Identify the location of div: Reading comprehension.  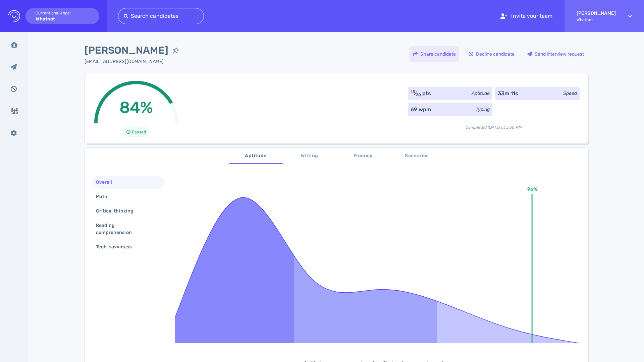
(126, 229).